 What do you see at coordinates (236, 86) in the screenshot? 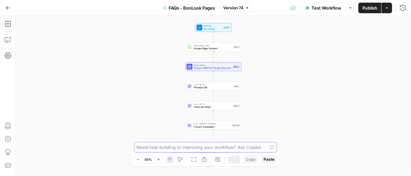
I see `div: Step 1` at bounding box center [236, 86].